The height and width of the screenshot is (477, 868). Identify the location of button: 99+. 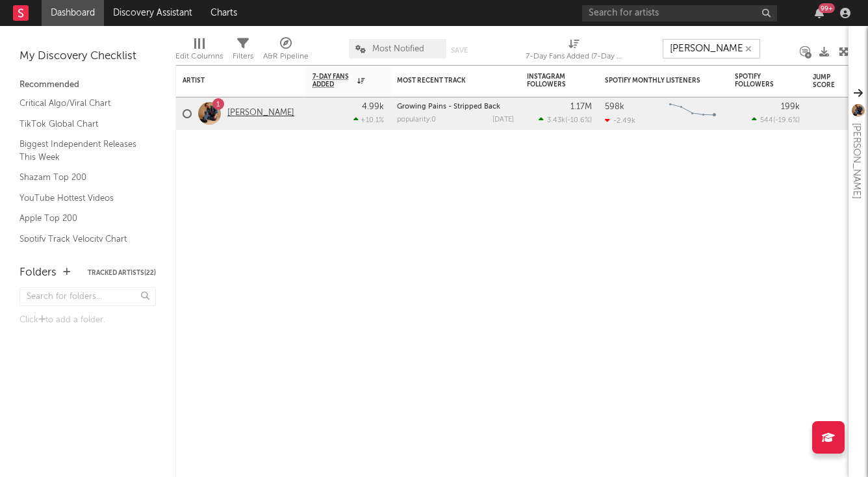
(820, 13).